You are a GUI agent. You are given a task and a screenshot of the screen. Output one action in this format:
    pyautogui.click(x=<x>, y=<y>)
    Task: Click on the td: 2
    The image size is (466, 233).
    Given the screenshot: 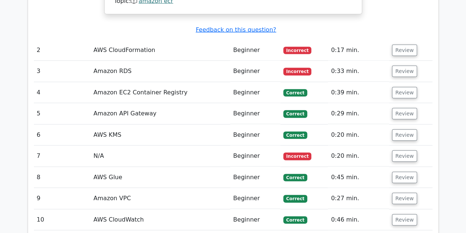 What is the action you would take?
    pyautogui.click(x=62, y=50)
    